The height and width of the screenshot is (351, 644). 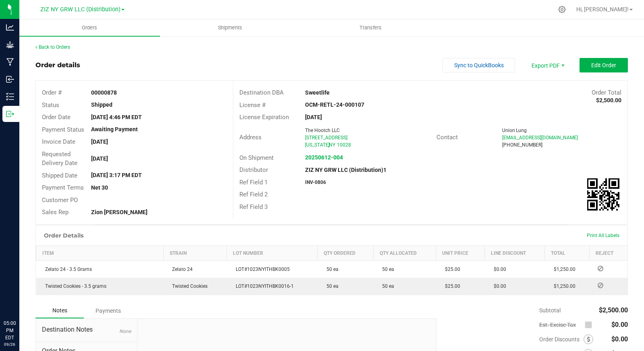 I want to click on span: Order Total, so click(x=607, y=93).